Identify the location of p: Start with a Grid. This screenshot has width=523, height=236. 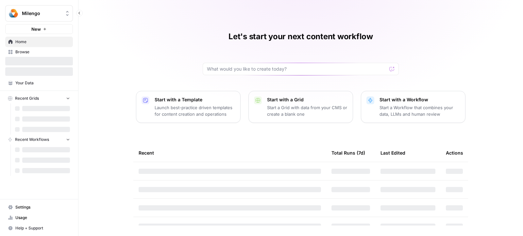
(307, 100).